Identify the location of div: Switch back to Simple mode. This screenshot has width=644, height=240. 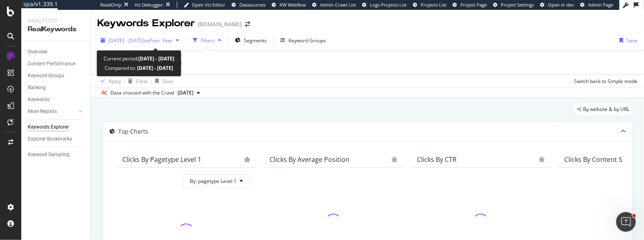
(606, 81).